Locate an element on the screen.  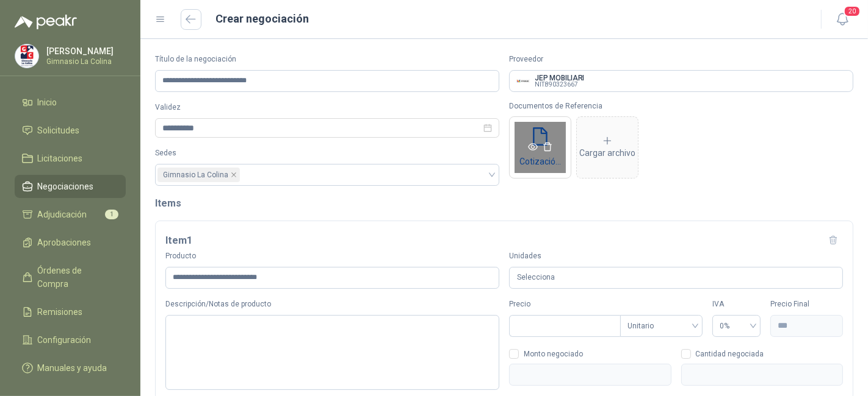
label: Descripción/Notas de producto is located at coordinates (332, 304).